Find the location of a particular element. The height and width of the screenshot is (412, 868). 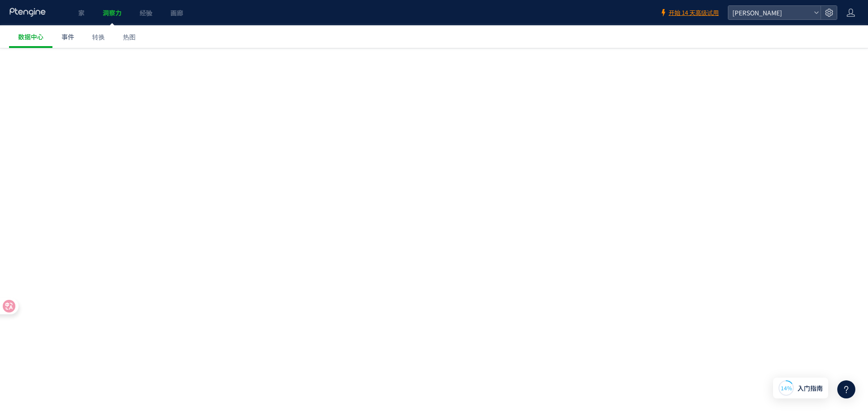

font: 转换 is located at coordinates (99, 37).